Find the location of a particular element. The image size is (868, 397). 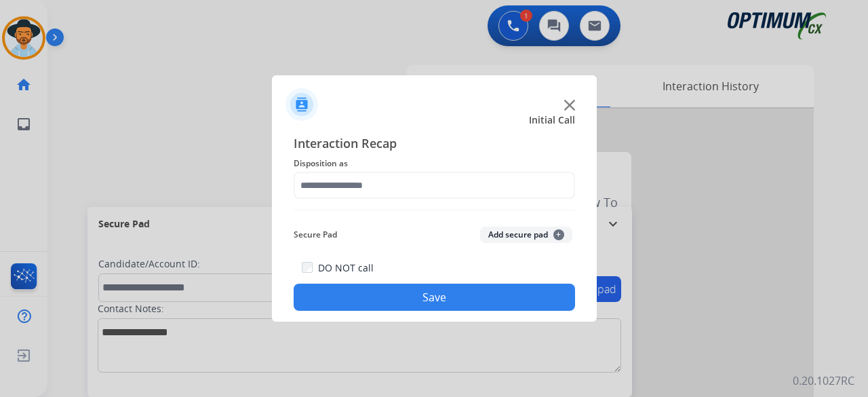

button: Save is located at coordinates (434, 297).